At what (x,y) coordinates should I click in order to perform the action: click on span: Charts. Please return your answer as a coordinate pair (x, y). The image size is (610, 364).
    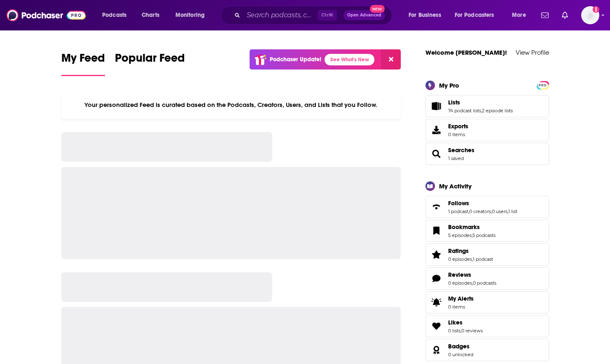
    Looking at the image, I should click on (150, 15).